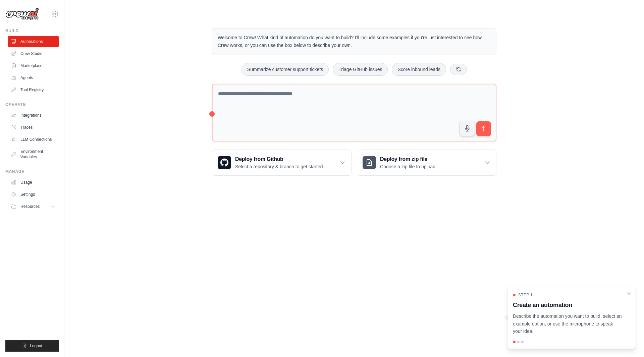  Describe the element at coordinates (525, 295) in the screenshot. I see `span: Step 1` at that location.